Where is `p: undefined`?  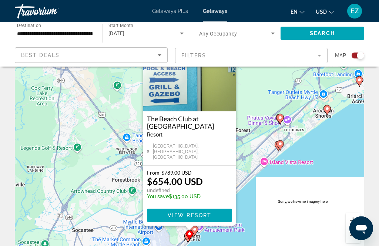 p: undefined is located at coordinates (175, 190).